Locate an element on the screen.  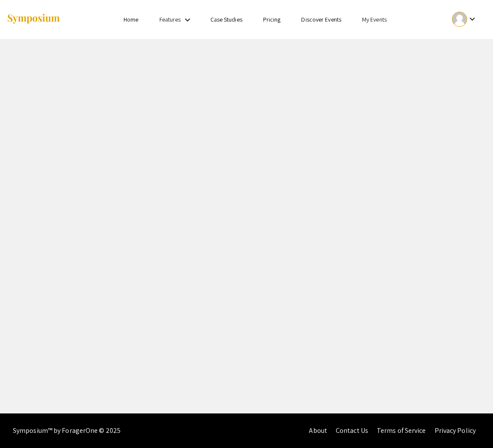
a: Privacy Policy is located at coordinates (454, 430).